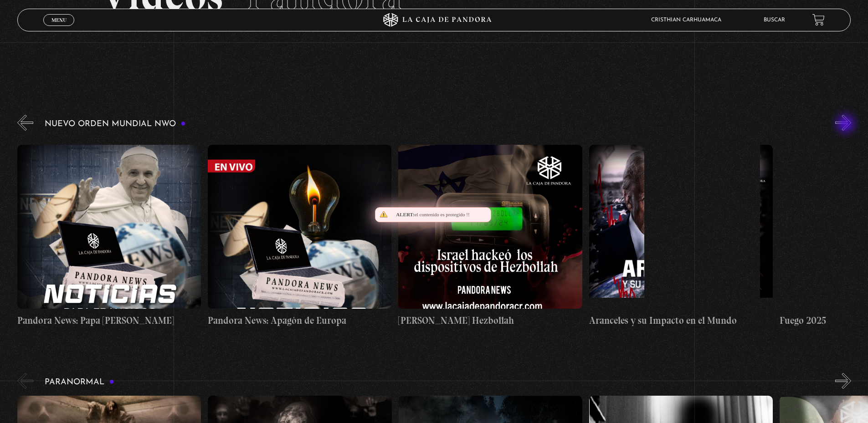 The image size is (868, 423). Describe the element at coordinates (80, 382) in the screenshot. I see `h3: Paranormal` at that location.